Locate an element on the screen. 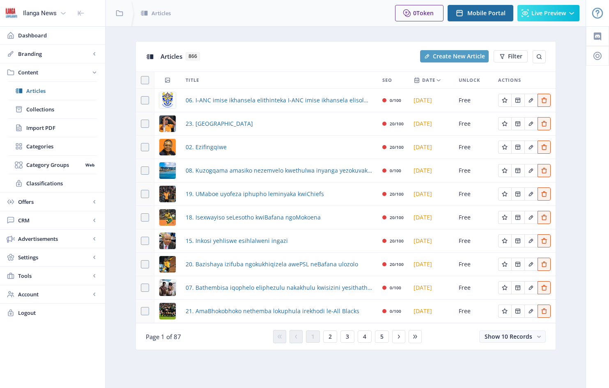 This screenshot has height=388, width=609. span: 2 is located at coordinates (330, 336).